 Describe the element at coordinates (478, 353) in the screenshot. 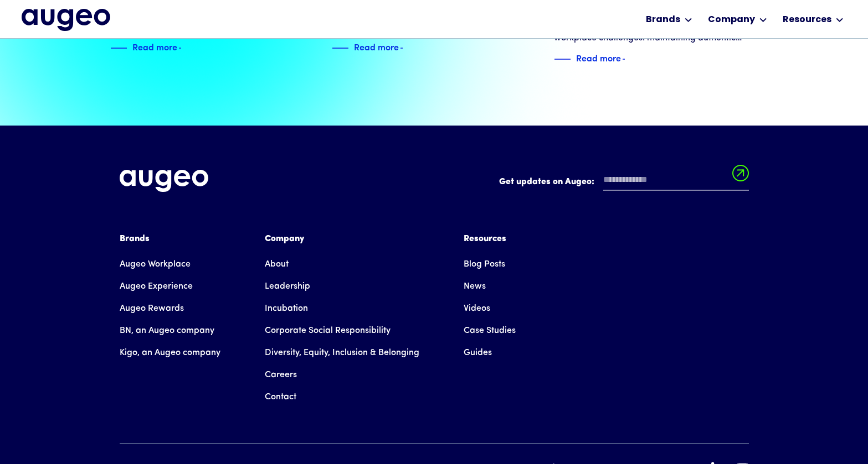

I see `a: Guides` at that location.